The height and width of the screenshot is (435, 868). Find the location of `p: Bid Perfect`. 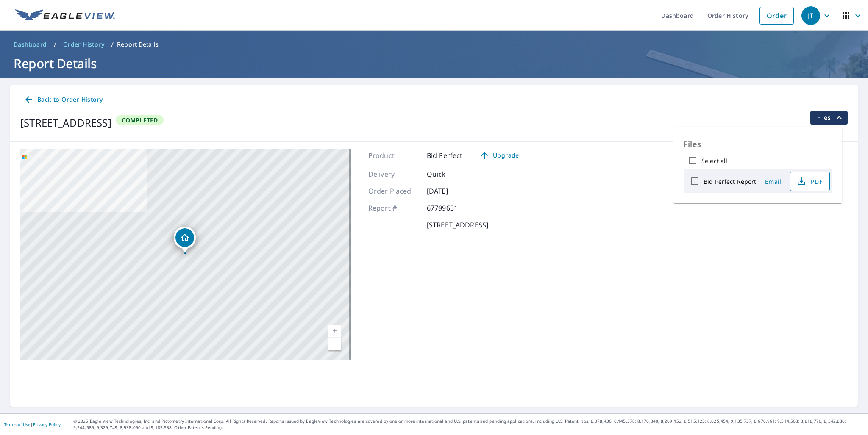

p: Bid Perfect is located at coordinates (445, 156).